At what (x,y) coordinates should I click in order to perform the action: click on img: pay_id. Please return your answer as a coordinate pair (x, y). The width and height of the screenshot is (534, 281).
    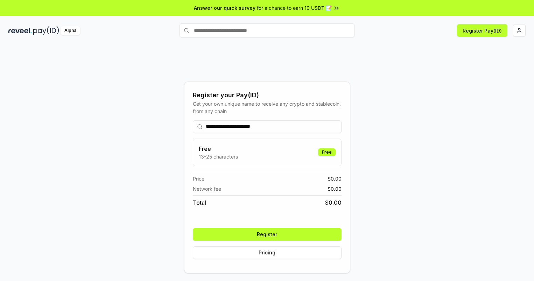
    Looking at the image, I should click on (46, 30).